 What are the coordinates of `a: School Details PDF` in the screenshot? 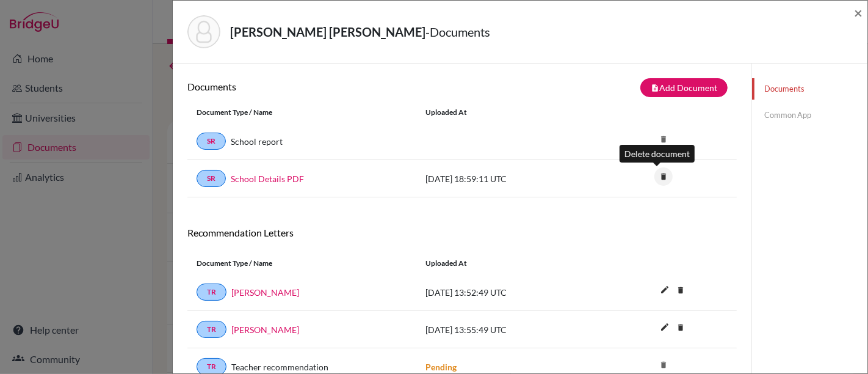 It's located at (268, 178).